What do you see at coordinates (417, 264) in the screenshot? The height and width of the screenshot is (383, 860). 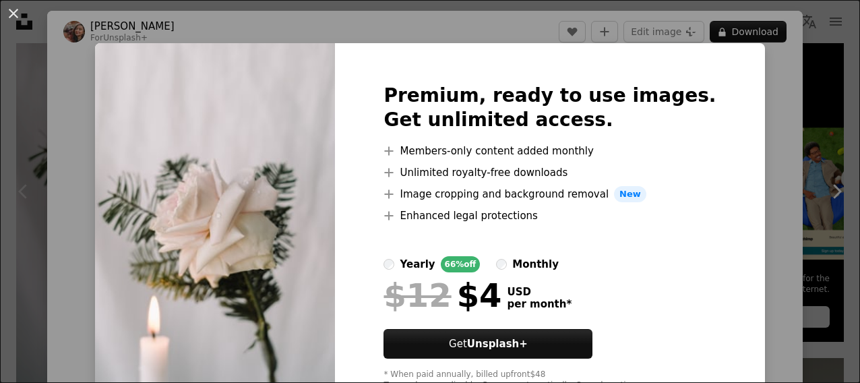 I see `div: yearly` at bounding box center [417, 264].